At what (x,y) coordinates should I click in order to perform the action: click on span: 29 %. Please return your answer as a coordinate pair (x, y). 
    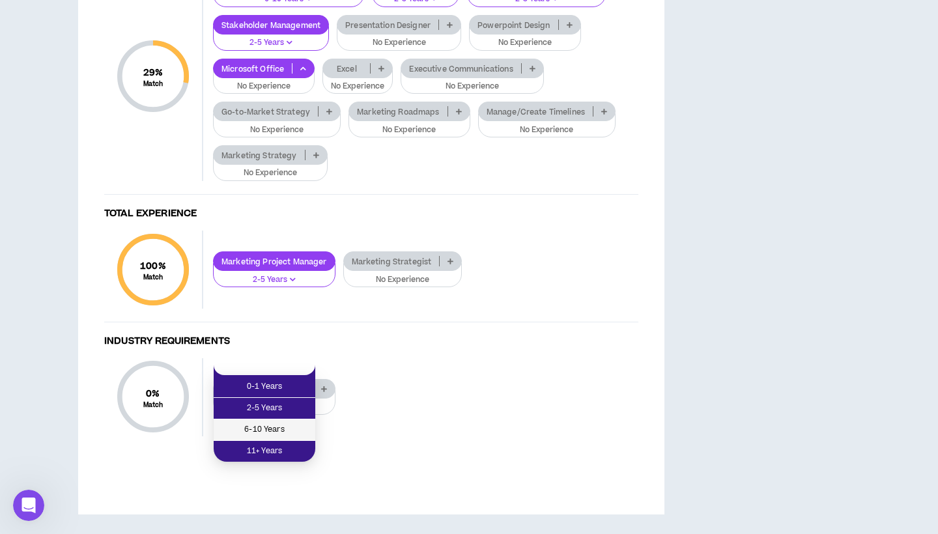
    Looking at the image, I should click on (153, 72).